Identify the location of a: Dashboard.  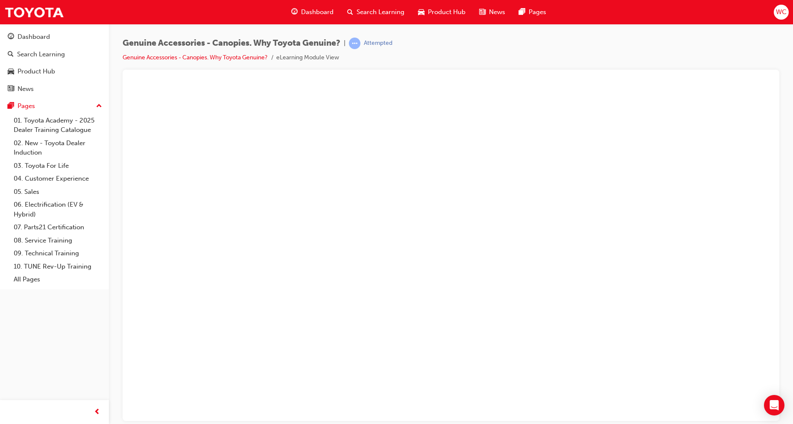
(54, 37).